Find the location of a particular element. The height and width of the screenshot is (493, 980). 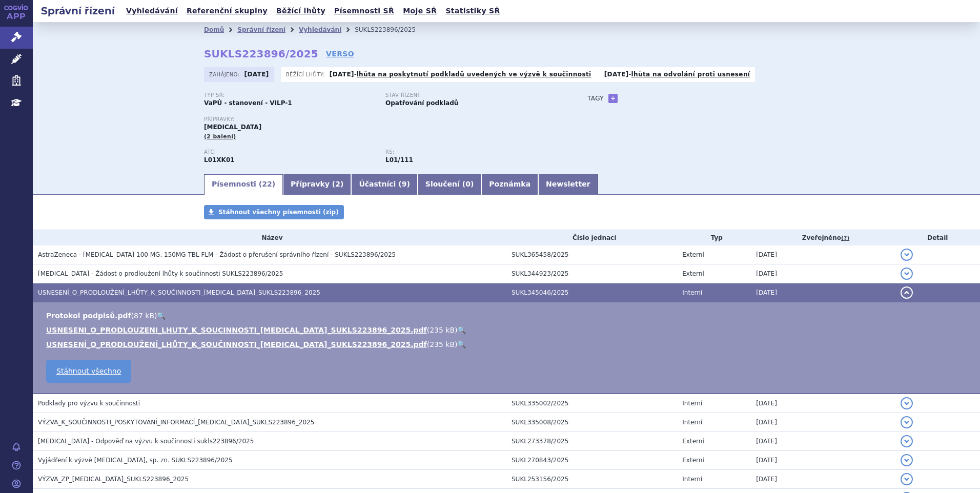

td: SUKL344923/2025 is located at coordinates (591, 273).